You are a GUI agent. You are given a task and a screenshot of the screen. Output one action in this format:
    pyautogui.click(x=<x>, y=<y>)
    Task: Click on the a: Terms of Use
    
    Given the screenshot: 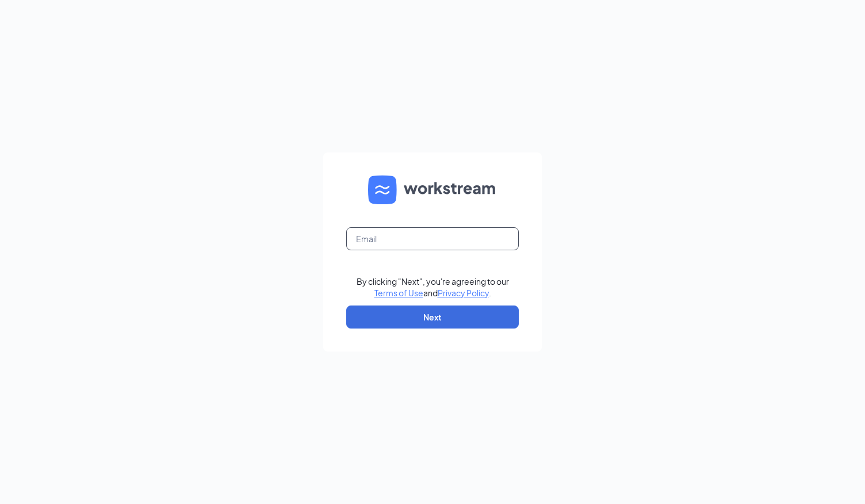 What is the action you would take?
    pyautogui.click(x=399, y=293)
    